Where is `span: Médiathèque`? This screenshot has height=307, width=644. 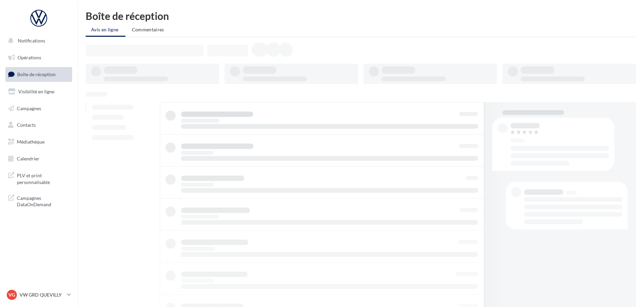 span: Médiathèque is located at coordinates (31, 141).